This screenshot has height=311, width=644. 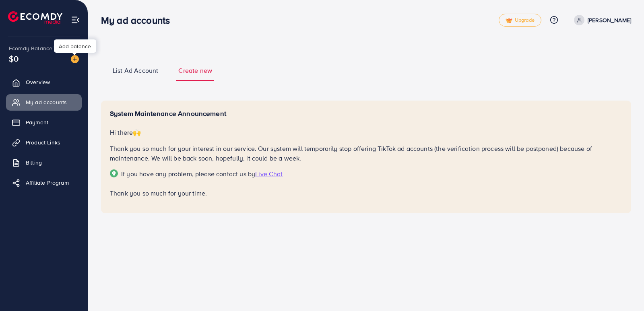 I want to click on span: Overview, so click(x=38, y=82).